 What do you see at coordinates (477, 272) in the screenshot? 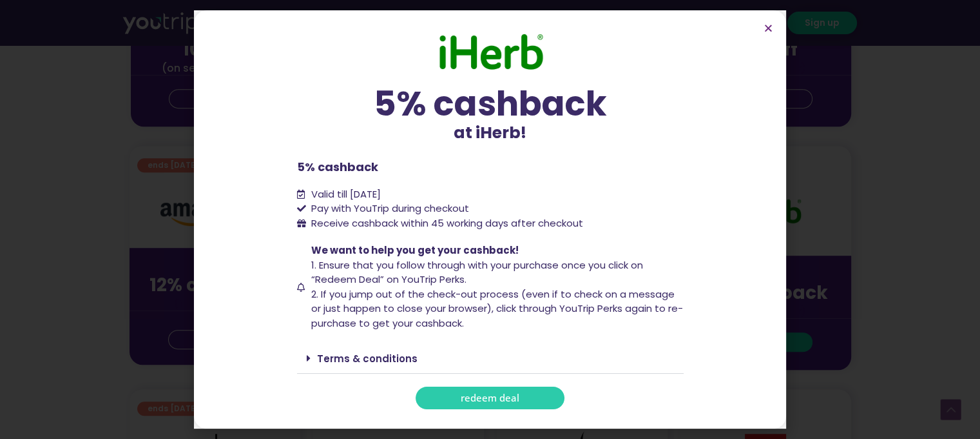
I see `span: 1. Ensure that you follow through with your purchase once you click on “Redeem Deal” on YouTrip P...` at bounding box center [477, 272].